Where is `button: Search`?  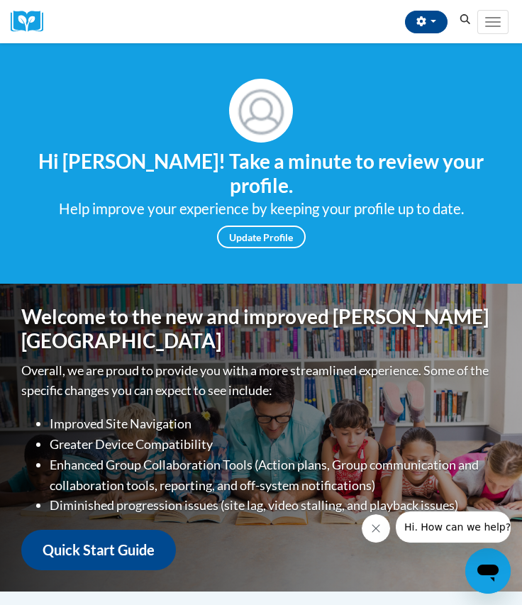 button: Search is located at coordinates (465, 20).